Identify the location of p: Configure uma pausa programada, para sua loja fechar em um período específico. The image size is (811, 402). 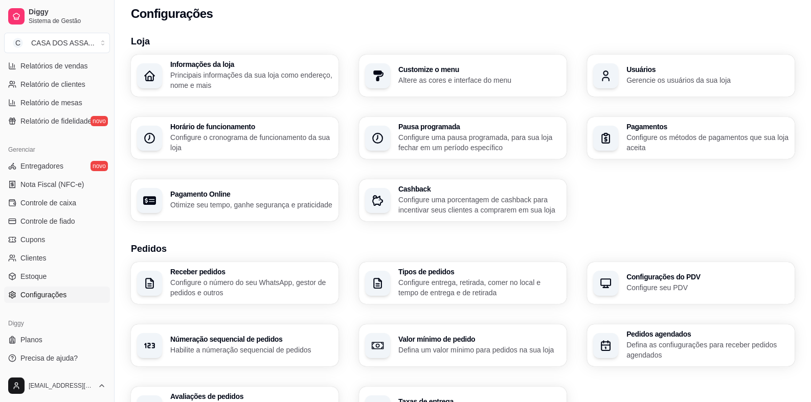
(479, 143).